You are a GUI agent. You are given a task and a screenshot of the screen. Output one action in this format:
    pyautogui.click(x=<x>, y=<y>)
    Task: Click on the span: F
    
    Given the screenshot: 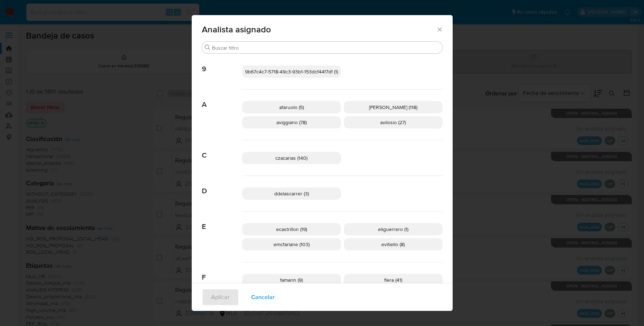 What is the action you would take?
    pyautogui.click(x=222, y=272)
    